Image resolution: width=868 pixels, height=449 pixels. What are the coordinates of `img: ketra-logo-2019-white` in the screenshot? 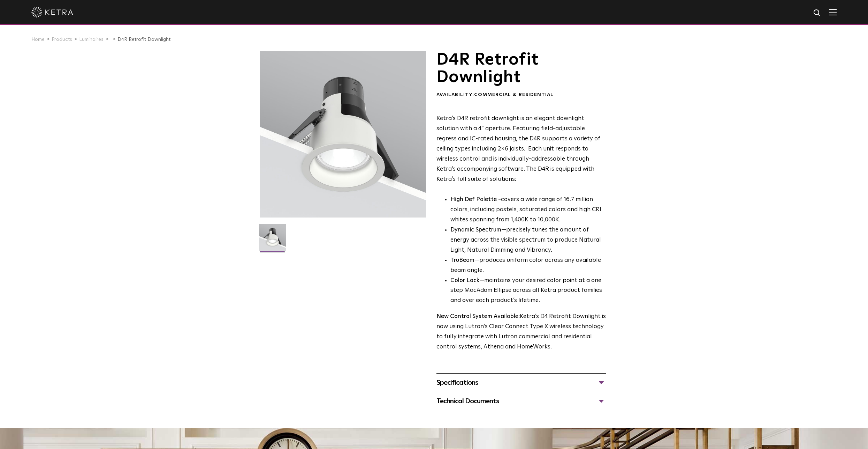 It's located at (52, 12).